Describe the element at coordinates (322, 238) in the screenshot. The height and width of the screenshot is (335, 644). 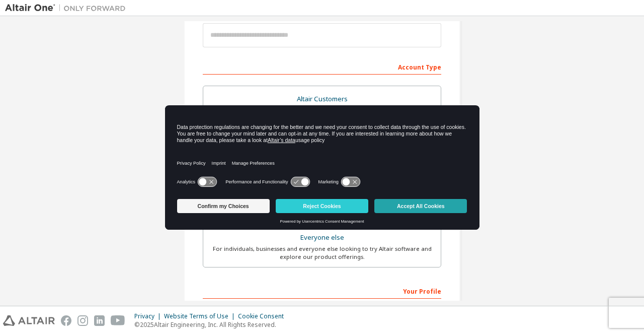
I see `div: Everyone else` at that location.